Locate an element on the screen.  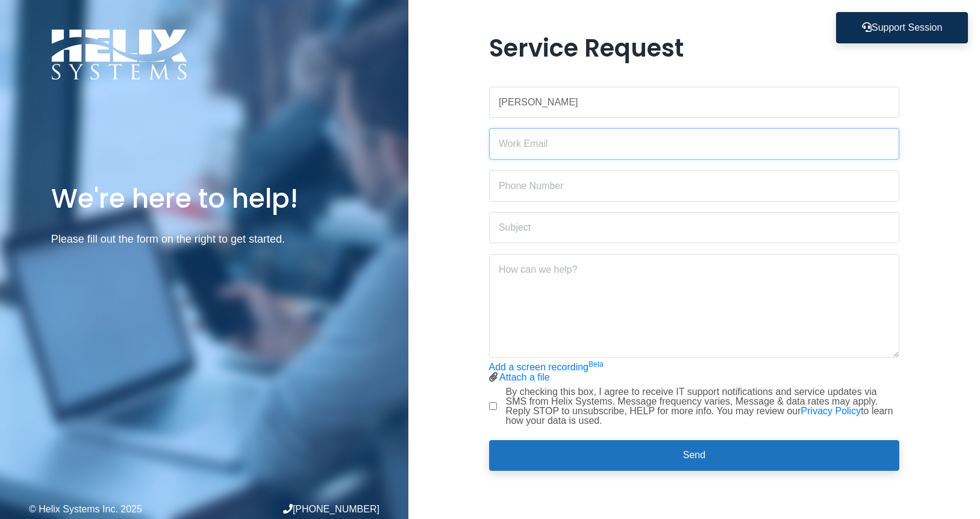
img: Logo is located at coordinates (119, 54).